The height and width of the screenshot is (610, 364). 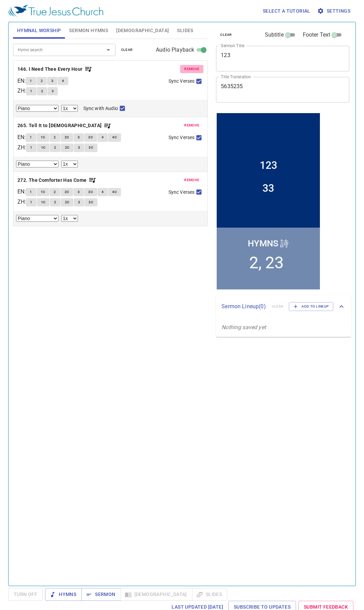 What do you see at coordinates (287, 11) in the screenshot?
I see `button: Select a tutorial` at bounding box center [287, 11].